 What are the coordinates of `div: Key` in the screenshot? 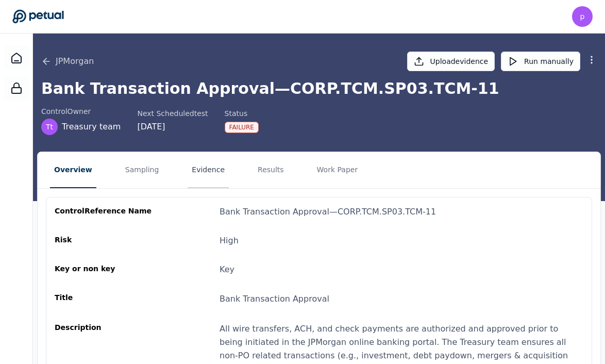 It's located at (227, 269).